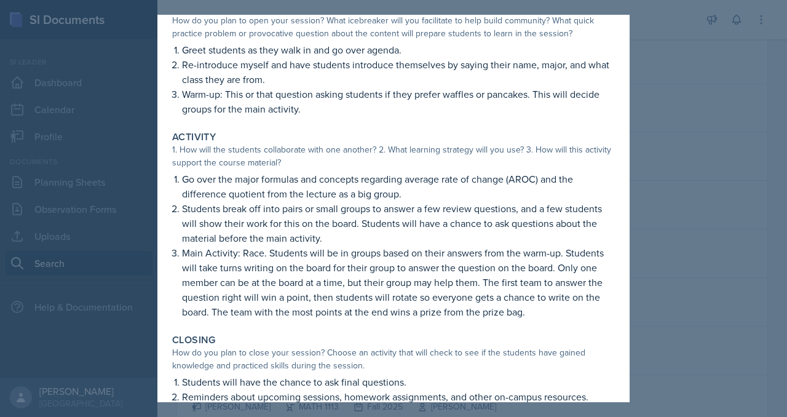 The height and width of the screenshot is (417, 787). I want to click on p: Warm-up: This or that question asking students if they prefer waffles or pancakes. This will deci..., so click(399, 101).